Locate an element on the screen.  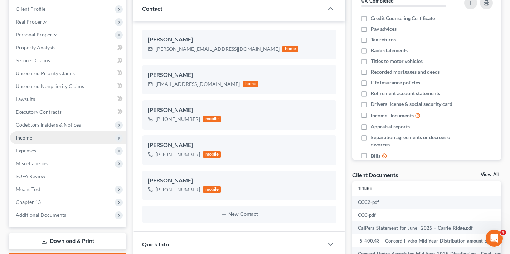
a: Unsecured Priority Claims is located at coordinates (68, 73).